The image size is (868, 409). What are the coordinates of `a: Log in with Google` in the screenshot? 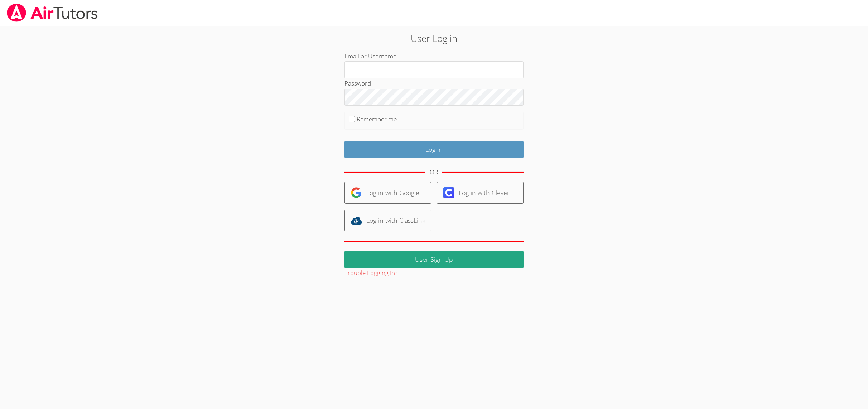 It's located at (387, 192).